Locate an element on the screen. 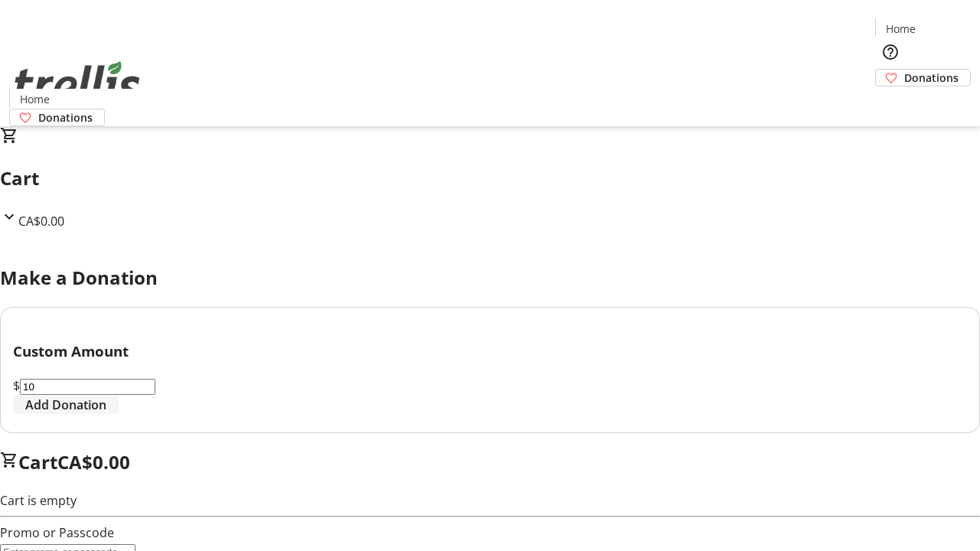 The width and height of the screenshot is (980, 551). input: Donation Amount is located at coordinates (87, 387).